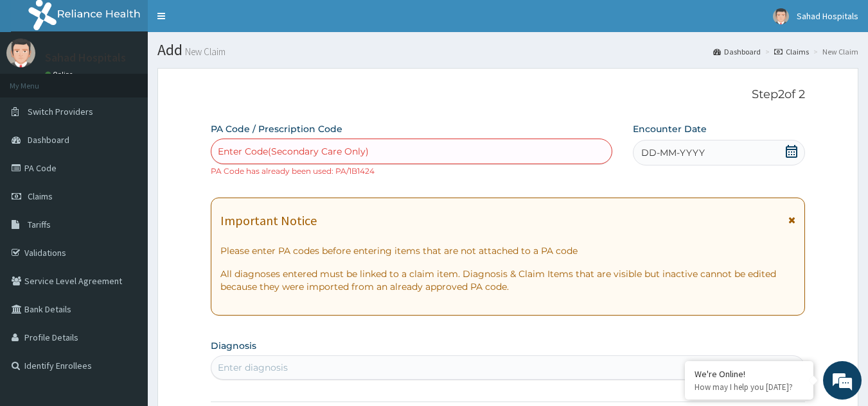 Image resolution: width=868 pixels, height=406 pixels. I want to click on p: All diagnoses entered must be linked to a claim item. Diagnosis & Claim Items that are visible bu..., so click(508, 281).